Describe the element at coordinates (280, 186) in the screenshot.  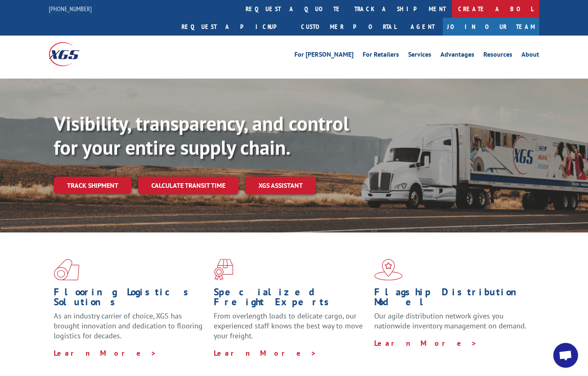
I see `a: XGS ASSISTANT` at that location.